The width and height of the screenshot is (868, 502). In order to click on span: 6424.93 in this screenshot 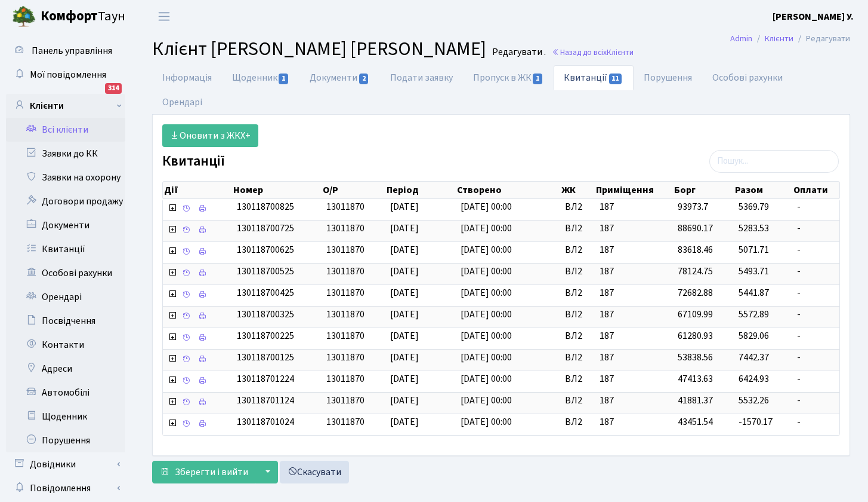, I will do `click(754, 378)`.